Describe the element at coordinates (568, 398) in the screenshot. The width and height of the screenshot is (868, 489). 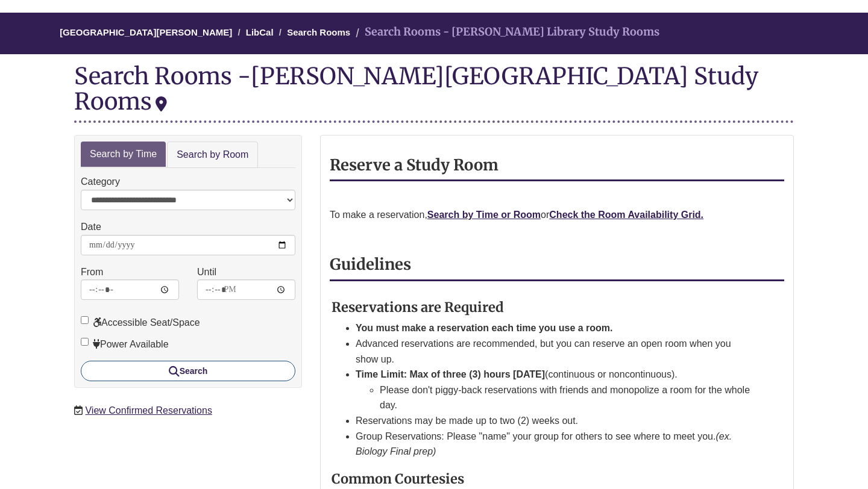
I see `li: Please don't piggy-back reservations with friends and monopolize a room for the whole day.` at that location.